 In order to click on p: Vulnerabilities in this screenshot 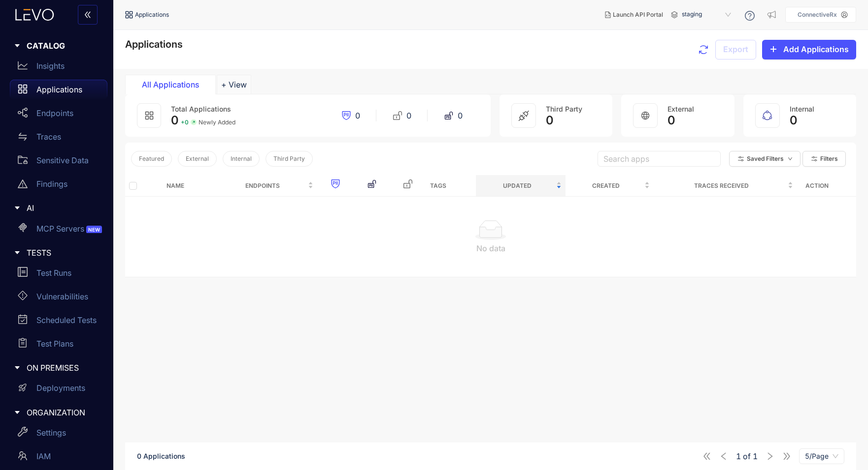, I will do `click(62, 297)`.